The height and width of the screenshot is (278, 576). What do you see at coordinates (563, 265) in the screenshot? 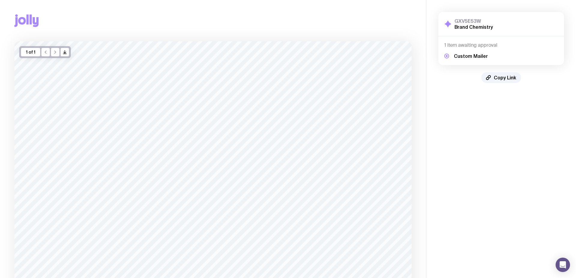
I see `div: Open Intercom Messenger` at bounding box center [563, 265].